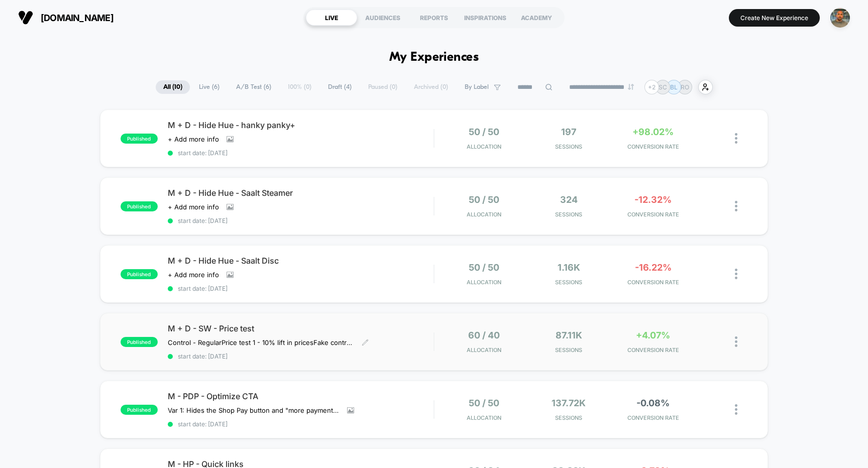 This screenshot has width=868, height=468. I want to click on span: M + D - Hide Hue - hanky panky+, so click(301, 125).